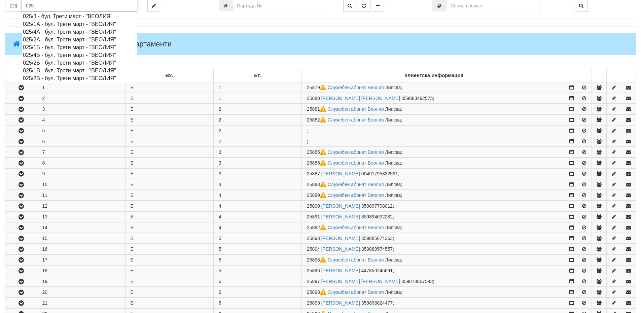  I want to click on div: 025/4А - бул. Трети март - "ВЕОЛИЯ", so click(79, 32).